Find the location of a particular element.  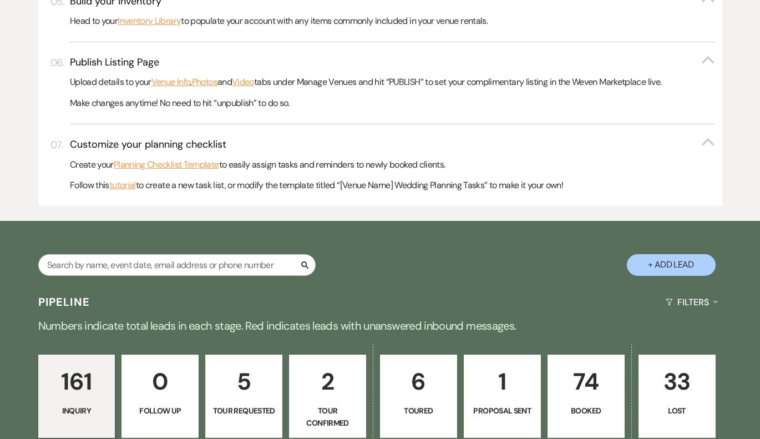

button: Customize your planning checklist is located at coordinates (392, 144).